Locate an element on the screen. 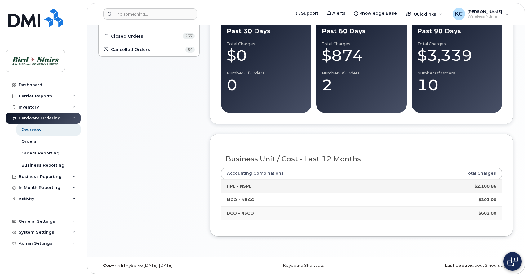 The height and width of the screenshot is (277, 528). a: Support is located at coordinates (307, 13).